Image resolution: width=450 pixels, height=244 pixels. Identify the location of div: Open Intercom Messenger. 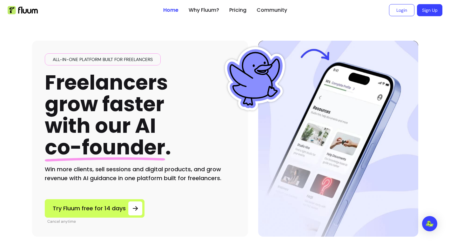
(429, 223).